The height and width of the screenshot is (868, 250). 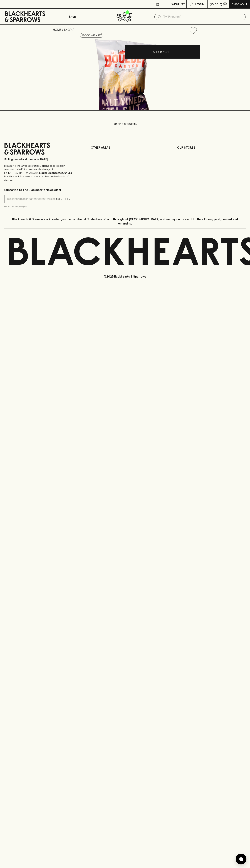 I want to click on p: $0.00, so click(x=214, y=4).